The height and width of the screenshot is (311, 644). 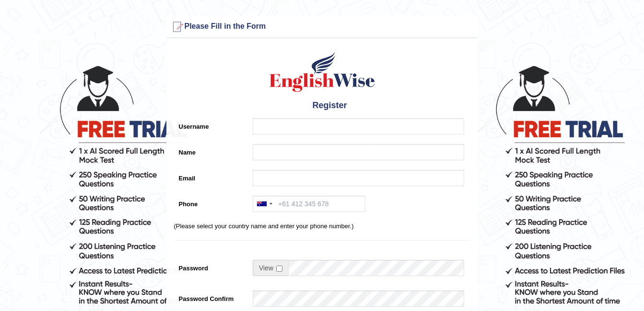 What do you see at coordinates (211, 297) in the screenshot?
I see `label: Password Confirm` at bounding box center [211, 297].